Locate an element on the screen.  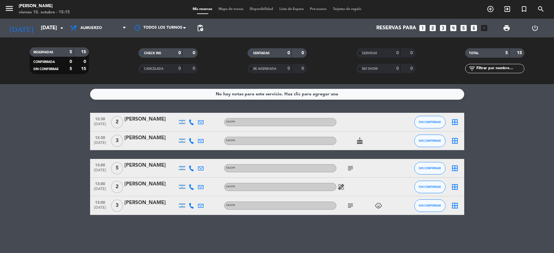
i: looks_one is located at coordinates (423, 28).